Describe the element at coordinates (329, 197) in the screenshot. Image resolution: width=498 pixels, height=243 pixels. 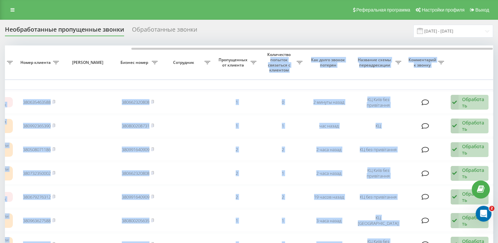
I see `td: 19 часов назад` at that location.